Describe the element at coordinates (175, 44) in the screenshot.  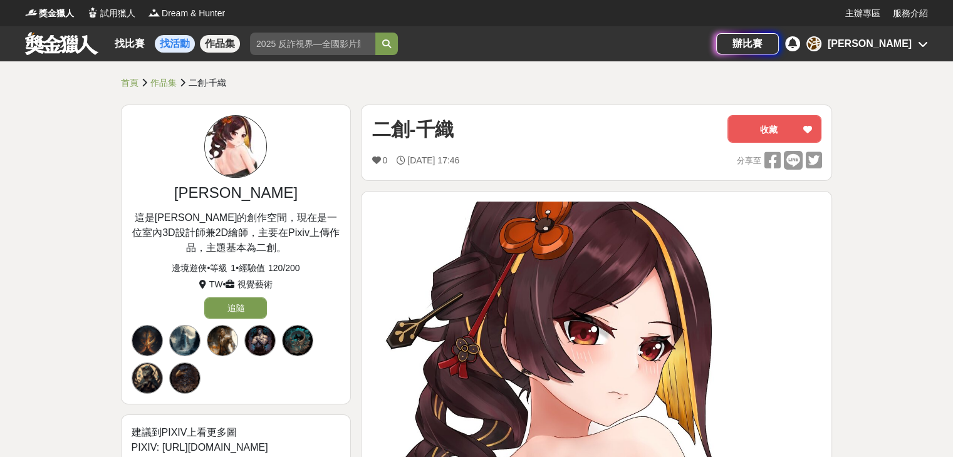
I see `a: 找活動` at that location.